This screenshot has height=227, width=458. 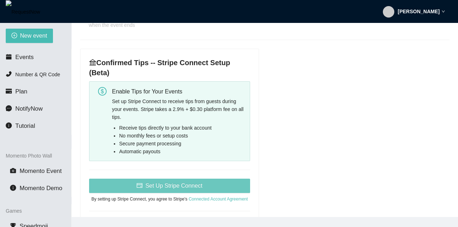 What do you see at coordinates (38, 74) in the screenshot?
I see `span: Number & QR Code` at bounding box center [38, 74].